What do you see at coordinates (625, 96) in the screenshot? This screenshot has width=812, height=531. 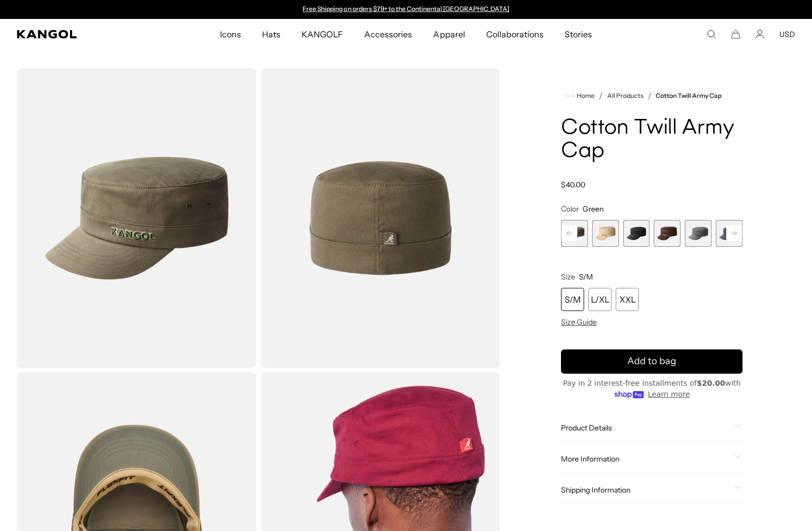 I see `a: All Products` at bounding box center [625, 96].